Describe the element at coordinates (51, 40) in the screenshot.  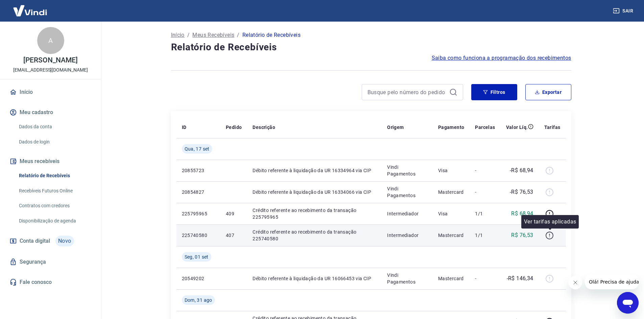
I see `div: A` at that location.